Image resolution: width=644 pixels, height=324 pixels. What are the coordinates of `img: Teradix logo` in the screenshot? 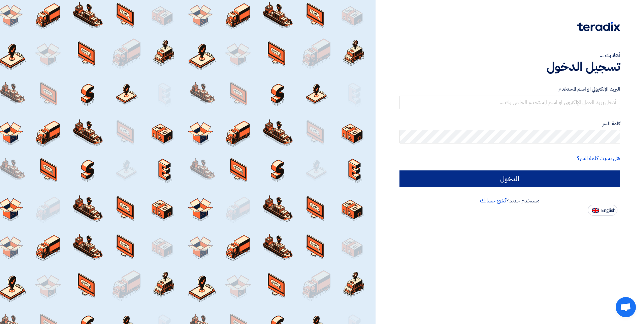 It's located at (598, 26).